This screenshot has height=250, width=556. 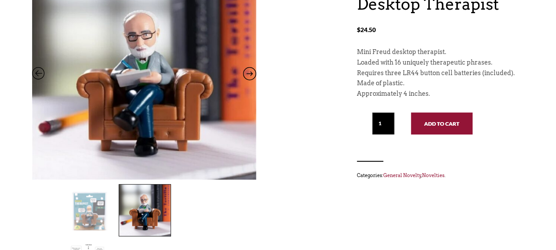 What do you see at coordinates (441, 175) in the screenshot?
I see `span: Categories: , .` at bounding box center [441, 175].